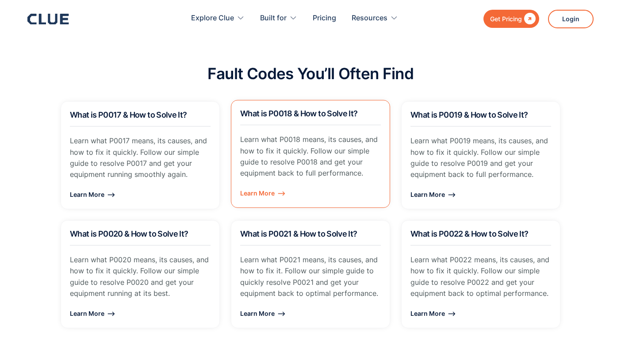  What do you see at coordinates (140, 274) in the screenshot?
I see `a: What is P0020 & How to Solve It?Learn what P0020 means, its causes, and how to fix it quickly. Fo...` at bounding box center [140, 274].